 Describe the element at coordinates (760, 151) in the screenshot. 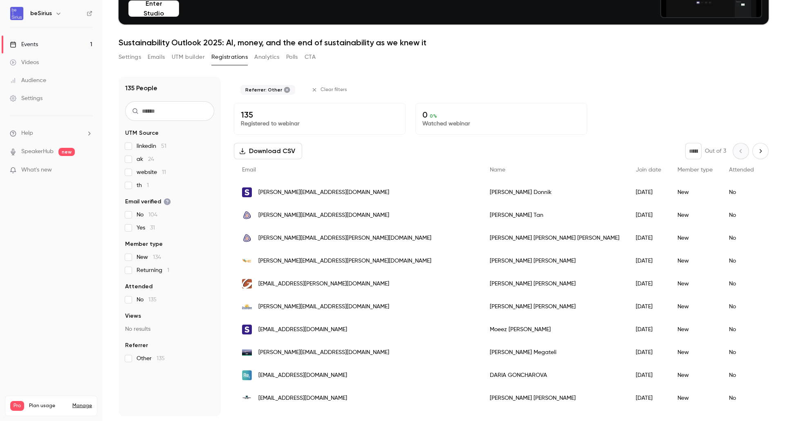

I see `button: Next page` at that location.